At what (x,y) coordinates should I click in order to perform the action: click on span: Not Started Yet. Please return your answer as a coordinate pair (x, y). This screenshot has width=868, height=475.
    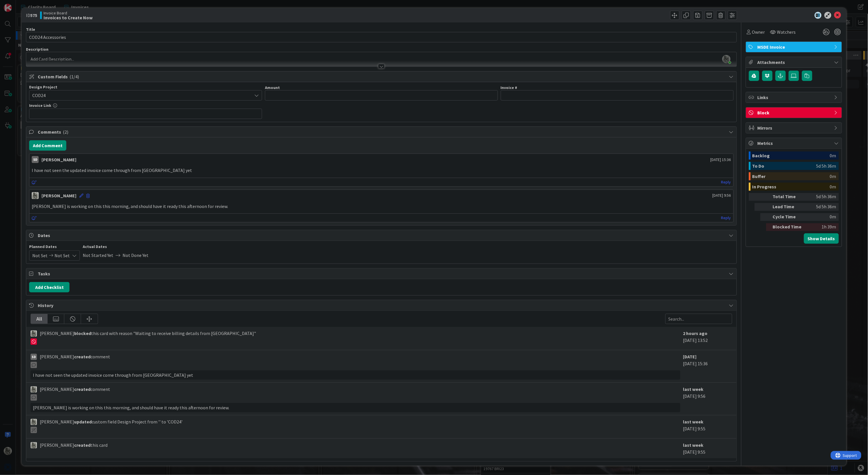
    Looking at the image, I should click on (98, 255).